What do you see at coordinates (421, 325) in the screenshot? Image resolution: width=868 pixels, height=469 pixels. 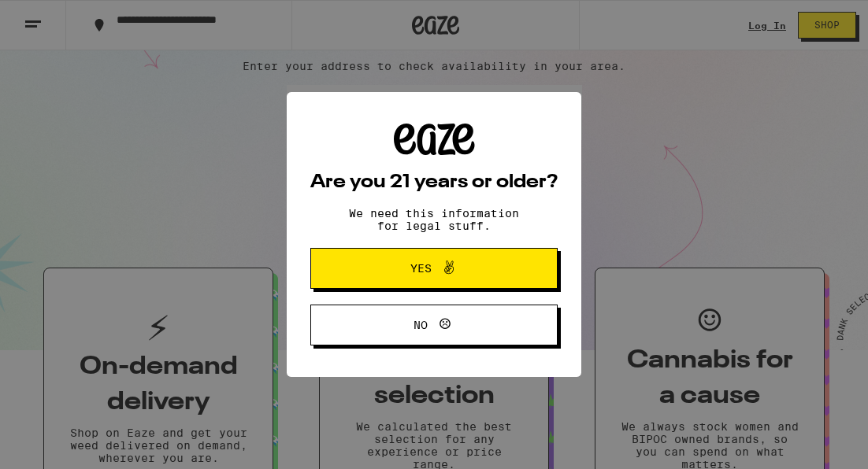 I see `span: No` at bounding box center [421, 325].